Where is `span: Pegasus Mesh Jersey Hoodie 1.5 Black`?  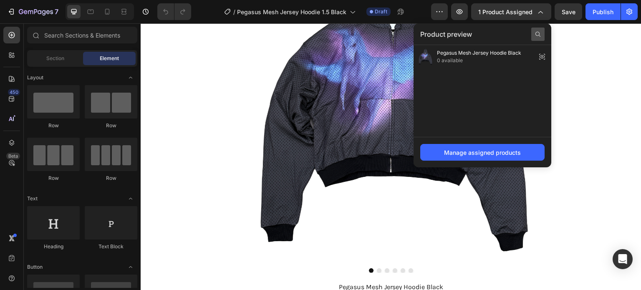
span: Pegasus Mesh Jersey Hoodie 1.5 Black is located at coordinates (292, 12).